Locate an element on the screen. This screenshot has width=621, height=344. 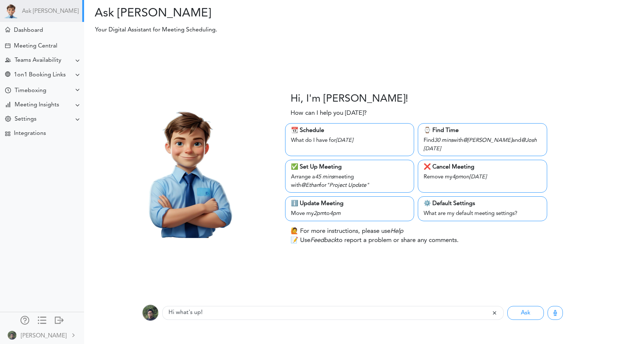
p: 🙋 For more instructions, please use is located at coordinates (347, 231).